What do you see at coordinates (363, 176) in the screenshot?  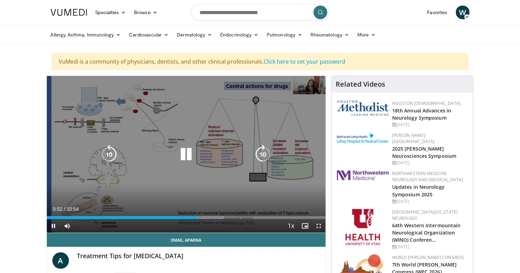 I see `img: 2a462fb6-9365-492a-ac79-3166a6f924d8.png.150x105_q85_autocrop_double_scale_upscale_version-0.2.jpg` at bounding box center [363, 176].